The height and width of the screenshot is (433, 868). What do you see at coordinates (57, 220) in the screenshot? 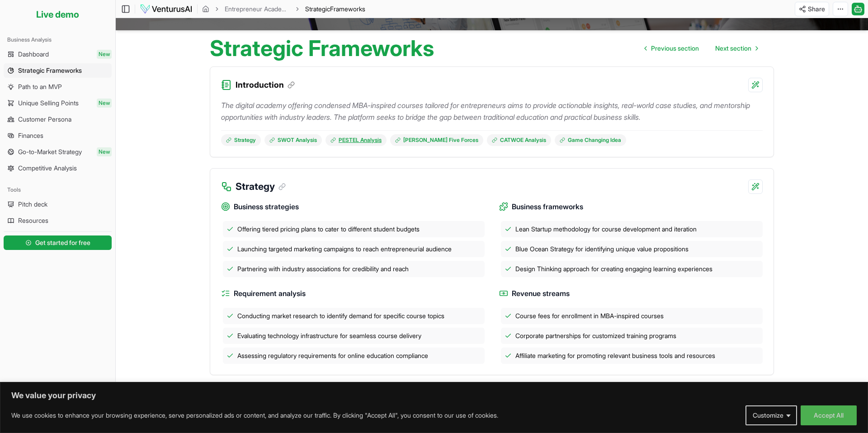
I see `a: Resources` at bounding box center [57, 220].